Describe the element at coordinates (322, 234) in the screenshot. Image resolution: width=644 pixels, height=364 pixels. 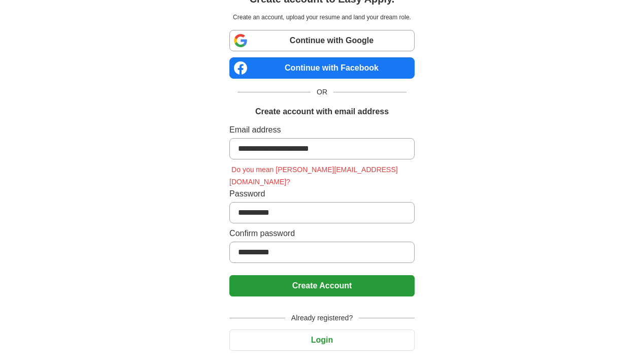
I see `label: Confirm password` at that location.